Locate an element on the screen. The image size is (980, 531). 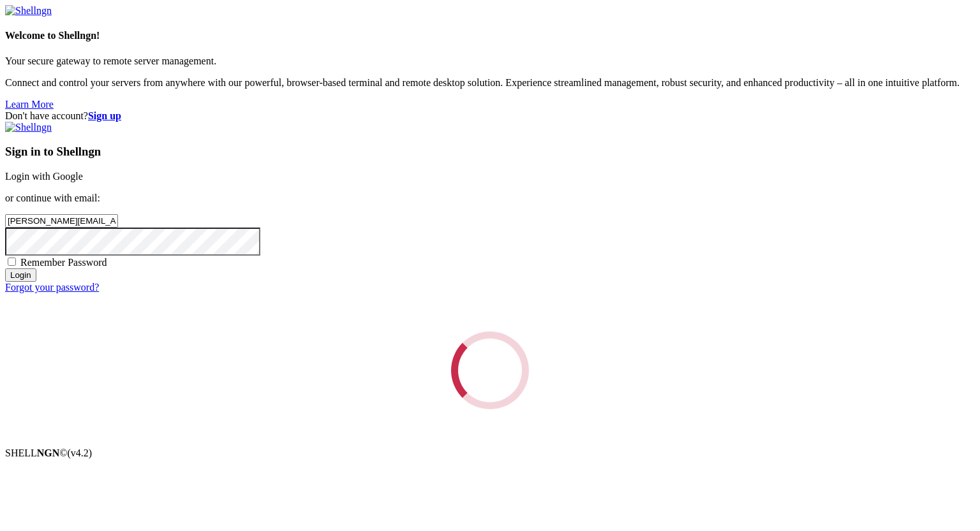
span: SHELL © is located at coordinates (49, 453).